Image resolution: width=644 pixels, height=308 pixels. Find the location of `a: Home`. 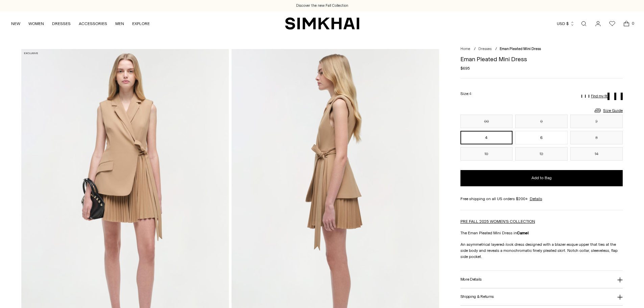

a: Home is located at coordinates (465, 49).